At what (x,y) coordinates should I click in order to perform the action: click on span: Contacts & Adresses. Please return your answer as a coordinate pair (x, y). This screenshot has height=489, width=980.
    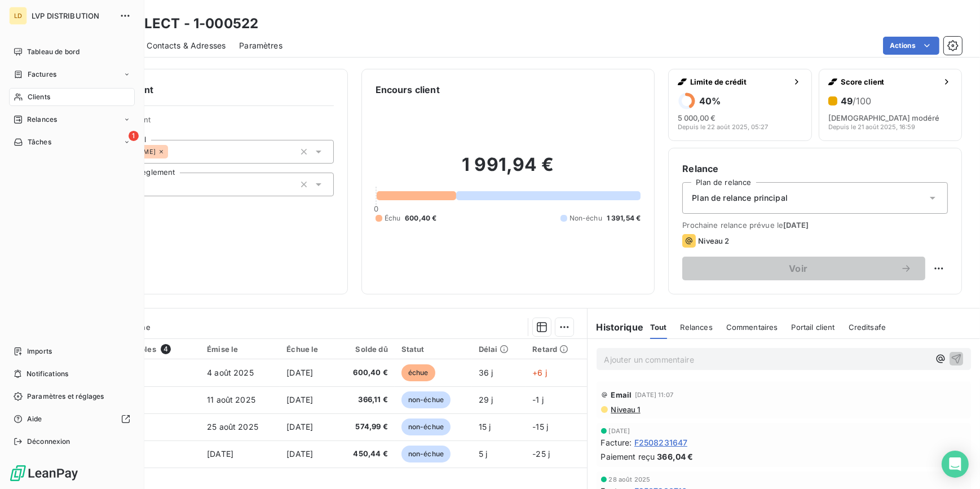
    Looking at the image, I should click on (186, 45).